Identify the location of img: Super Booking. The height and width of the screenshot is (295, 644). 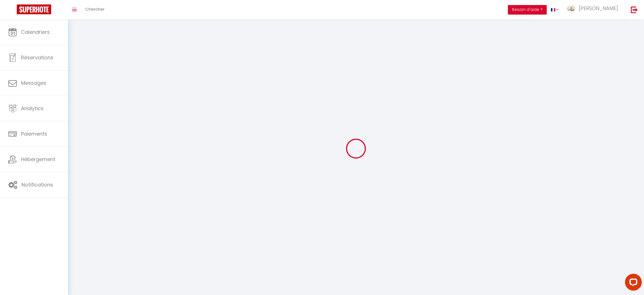
(34, 9).